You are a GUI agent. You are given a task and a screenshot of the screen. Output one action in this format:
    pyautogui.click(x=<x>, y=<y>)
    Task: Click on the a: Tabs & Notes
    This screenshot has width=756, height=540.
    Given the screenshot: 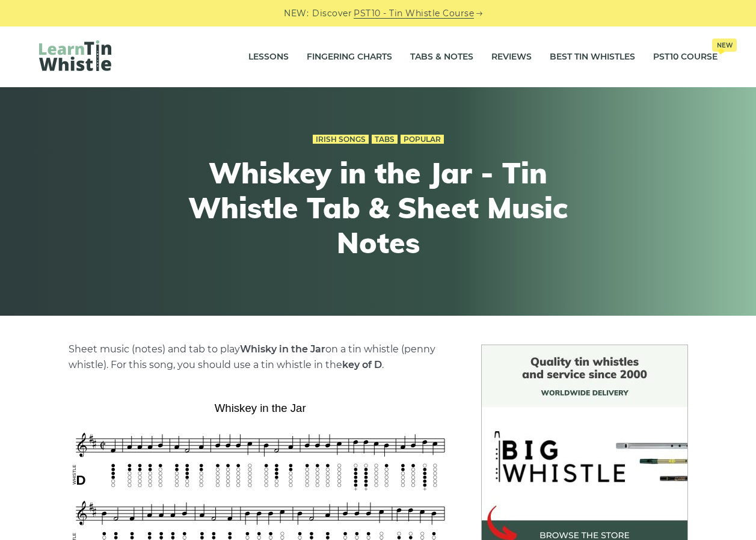 What is the action you would take?
    pyautogui.click(x=442, y=57)
    